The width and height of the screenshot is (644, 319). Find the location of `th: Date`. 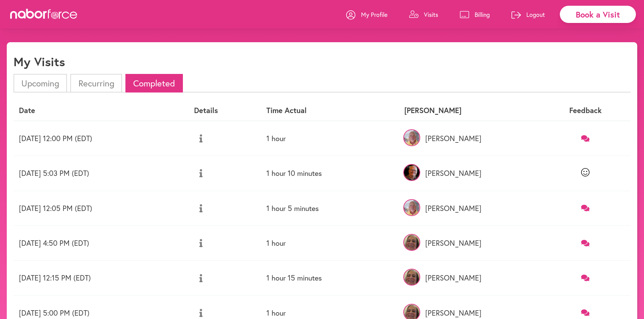

th: Date is located at coordinates (101, 111).